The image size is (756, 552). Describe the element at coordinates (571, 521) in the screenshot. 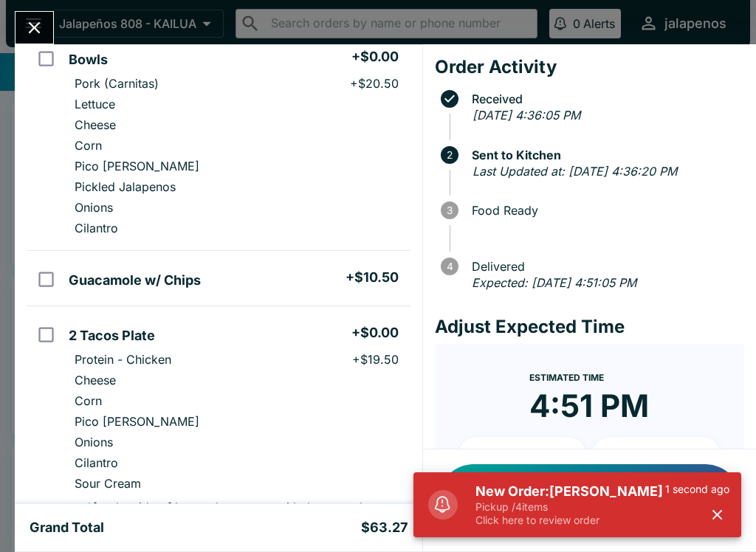

I see `p: Click here to review order` at that location.